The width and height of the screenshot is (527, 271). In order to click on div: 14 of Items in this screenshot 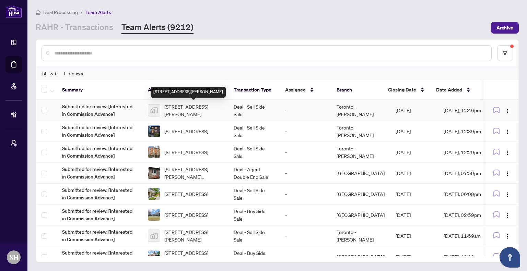, I will do `click(277, 74)`.